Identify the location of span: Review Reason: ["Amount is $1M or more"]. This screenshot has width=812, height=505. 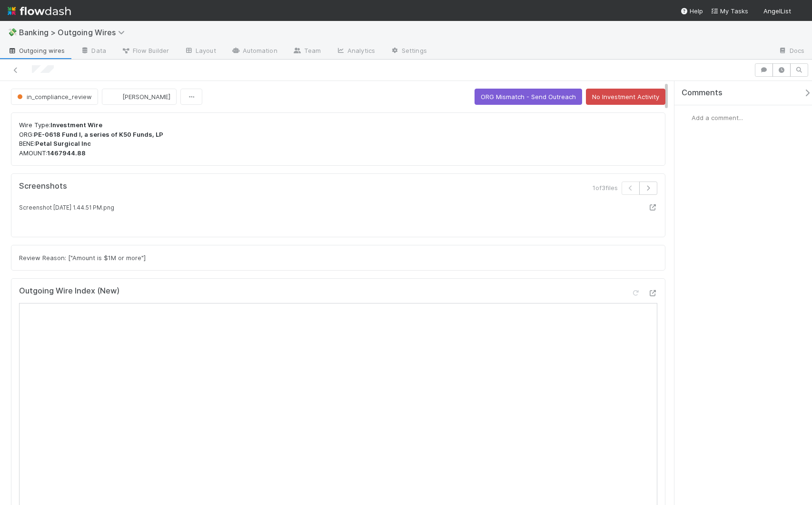
(82, 258).